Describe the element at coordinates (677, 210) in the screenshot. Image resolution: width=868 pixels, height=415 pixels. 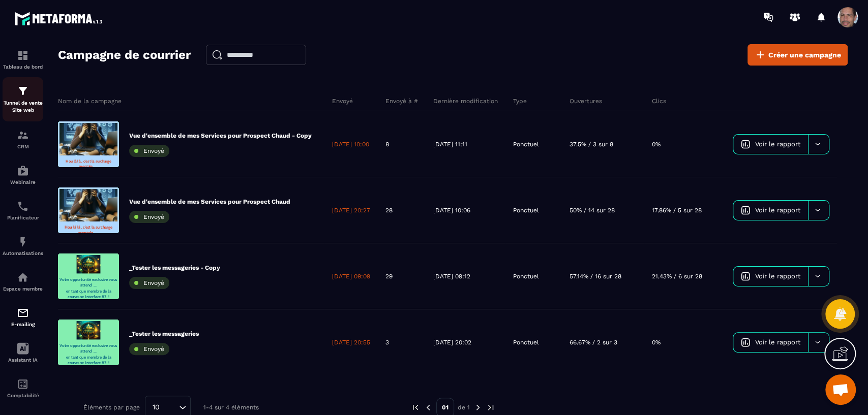
I see `p: 17.86% / 5 sur 28` at that location.